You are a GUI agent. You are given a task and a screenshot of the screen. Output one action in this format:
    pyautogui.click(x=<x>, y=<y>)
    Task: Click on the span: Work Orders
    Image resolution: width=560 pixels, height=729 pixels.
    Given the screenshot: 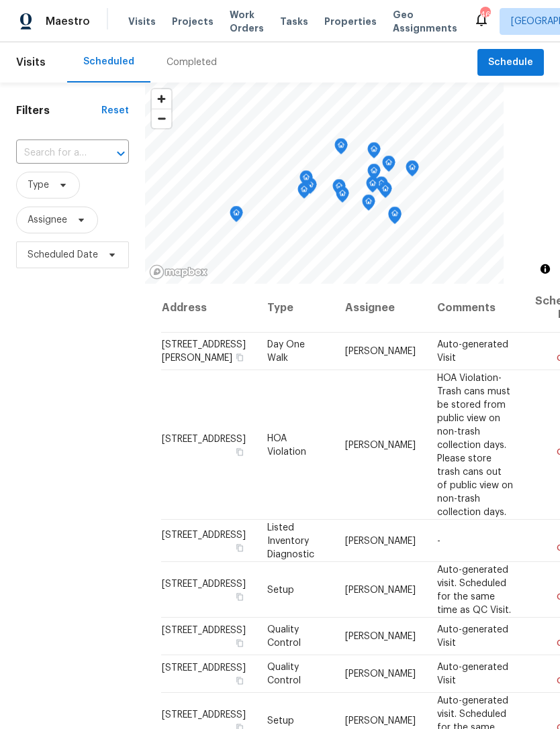 What is the action you would take?
    pyautogui.click(x=246, y=22)
    